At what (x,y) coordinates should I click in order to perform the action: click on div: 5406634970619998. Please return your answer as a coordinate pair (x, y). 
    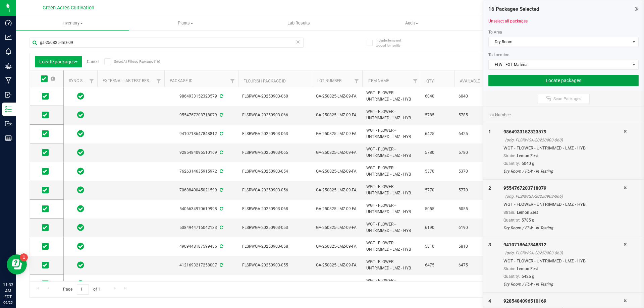
    Looking at the image, I should click on (201, 209).